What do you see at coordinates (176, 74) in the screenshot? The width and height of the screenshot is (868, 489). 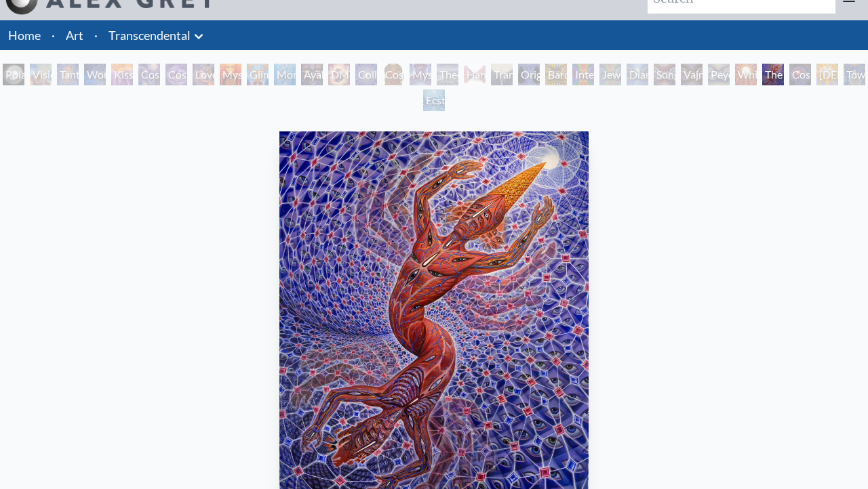 I see `div: Cosmic Artist` at bounding box center [176, 74].